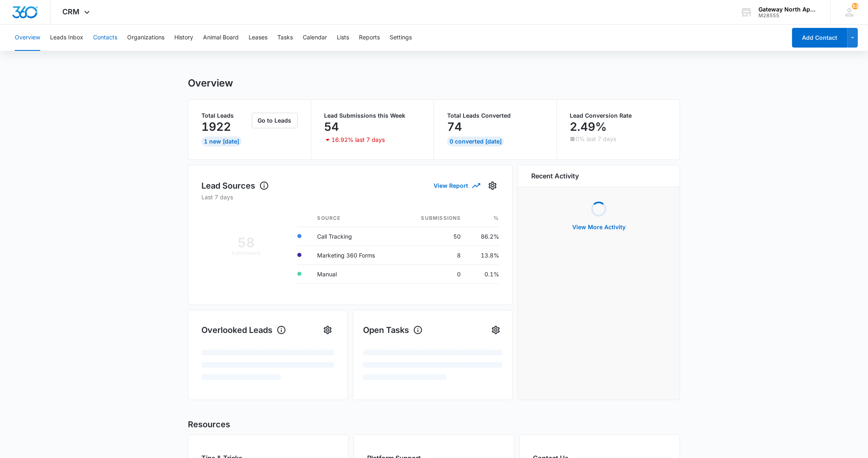  What do you see at coordinates (434, 255) in the screenshot?
I see `td: 8` at bounding box center [434, 255].